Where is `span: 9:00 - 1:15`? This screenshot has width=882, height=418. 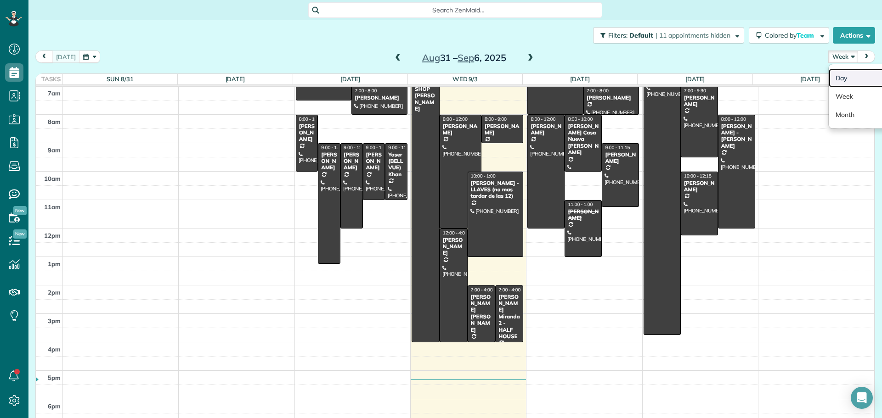 span: 9:00 - 1:15 is located at coordinates (332, 147).